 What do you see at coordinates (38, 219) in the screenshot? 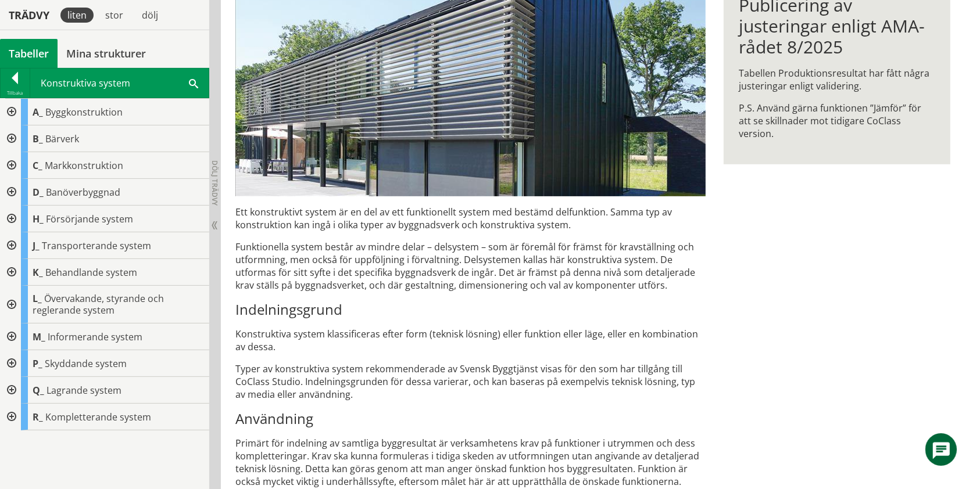
I see `span: H_` at bounding box center [38, 219].